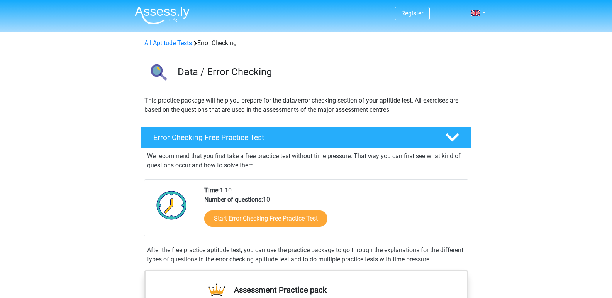 This screenshot has height=298, width=612. Describe the element at coordinates (306, 255) in the screenshot. I see `div: After the free practice aptitude test, you can use the practice package to go through the explana...` at that location.